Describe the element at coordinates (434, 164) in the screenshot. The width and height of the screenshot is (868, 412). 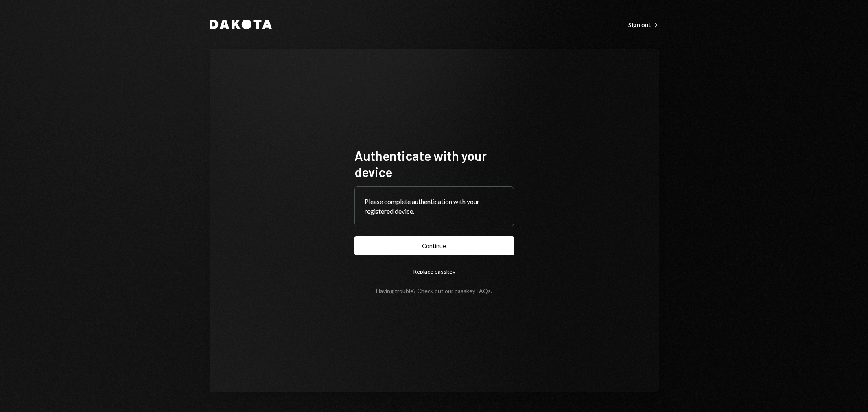
I see `h1: Authenticate with your device` at that location.